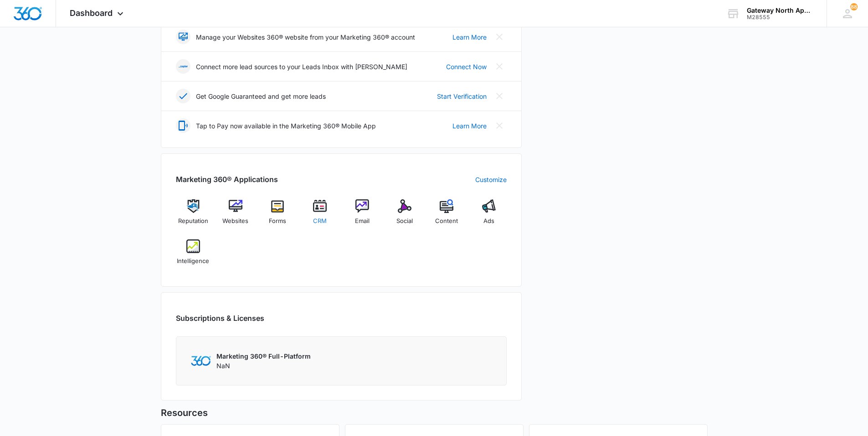 The height and width of the screenshot is (436, 868). Describe the element at coordinates (201, 360) in the screenshot. I see `img: Marketing 360 Logo` at that location.